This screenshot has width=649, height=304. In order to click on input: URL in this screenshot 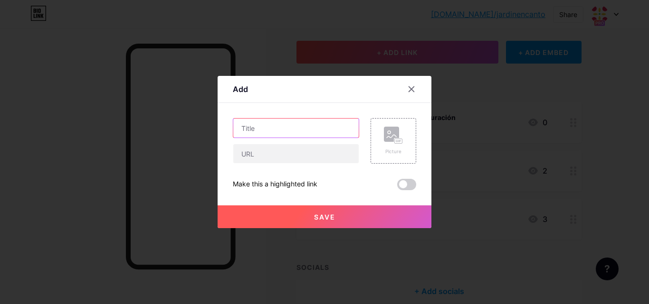, I will do `click(296, 154)`.